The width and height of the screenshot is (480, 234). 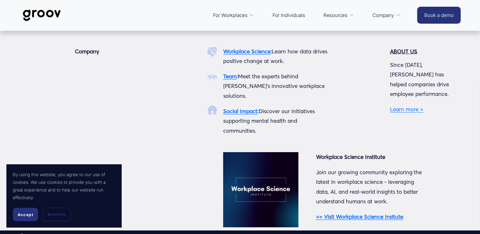 I want to click on strong: Workplace Science, so click(x=247, y=51).